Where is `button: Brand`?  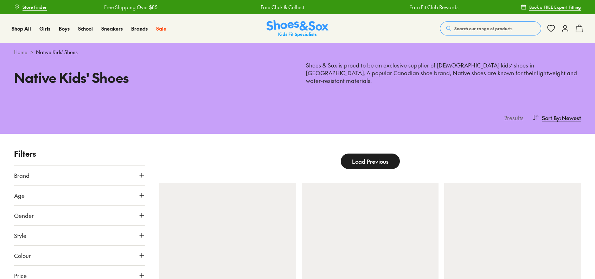 button: Brand is located at coordinates (79, 175).